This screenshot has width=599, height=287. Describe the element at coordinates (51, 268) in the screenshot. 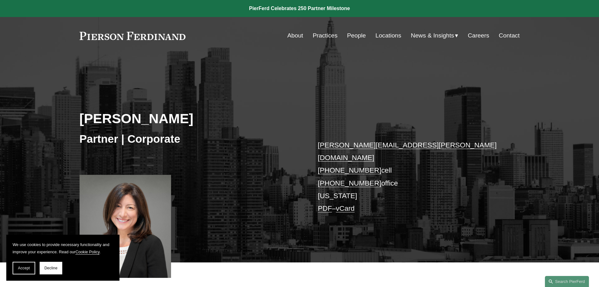

I see `span: Decline` at that location.